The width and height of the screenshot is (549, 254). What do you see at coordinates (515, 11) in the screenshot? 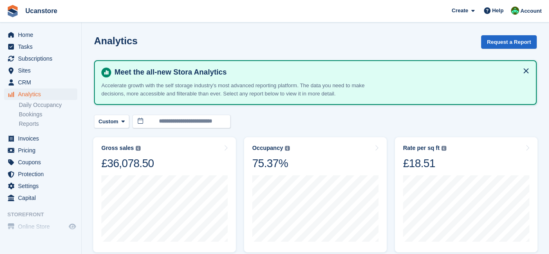
I see `img: Leanne Tythcott` at bounding box center [515, 11].